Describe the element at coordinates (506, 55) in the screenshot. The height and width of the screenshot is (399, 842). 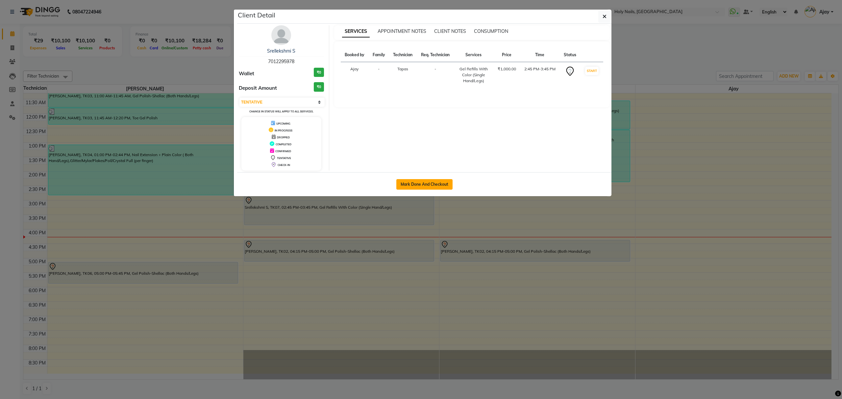
I see `th: Price` at that location.